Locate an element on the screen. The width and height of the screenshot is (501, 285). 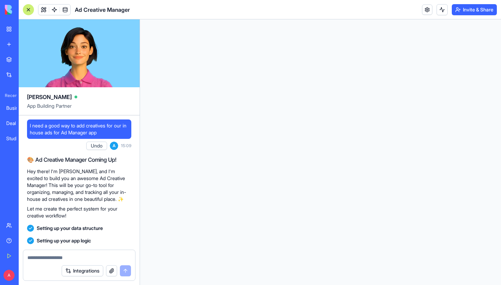
span: Setting up your app logic is located at coordinates (64, 241).